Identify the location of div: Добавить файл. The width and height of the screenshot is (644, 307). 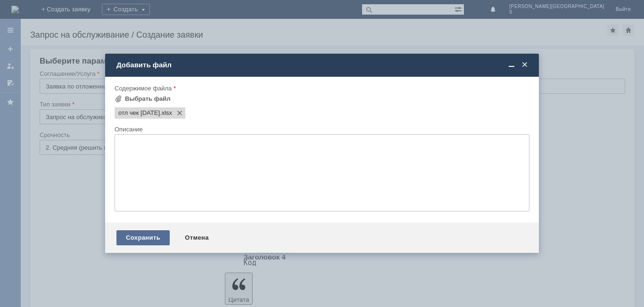
(323, 65).